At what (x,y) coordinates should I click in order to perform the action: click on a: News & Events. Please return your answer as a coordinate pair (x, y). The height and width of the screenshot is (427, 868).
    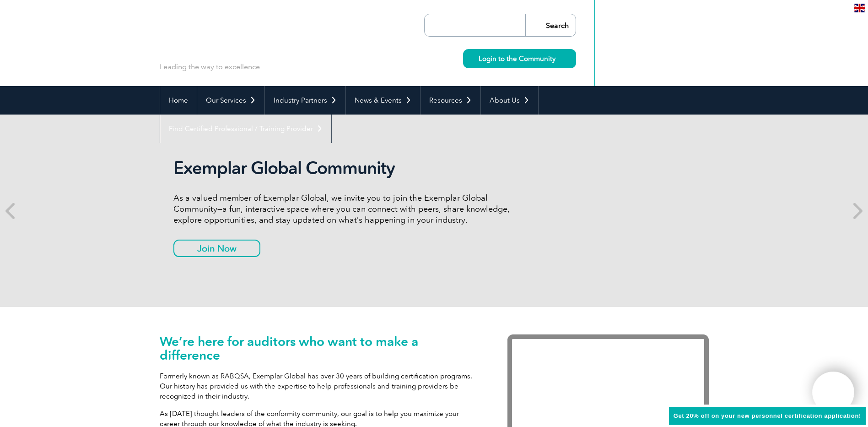
    Looking at the image, I should click on (383, 101).